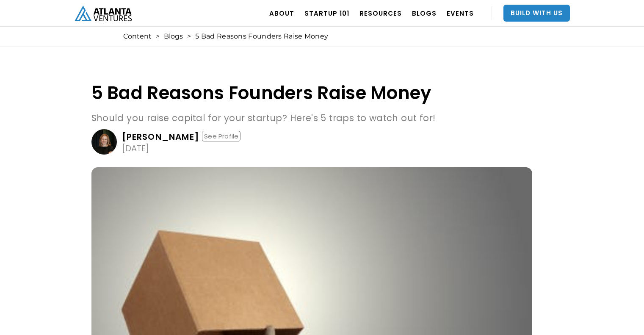 The image size is (644, 335). What do you see at coordinates (460, 13) in the screenshot?
I see `a: EVENTS` at bounding box center [460, 13].